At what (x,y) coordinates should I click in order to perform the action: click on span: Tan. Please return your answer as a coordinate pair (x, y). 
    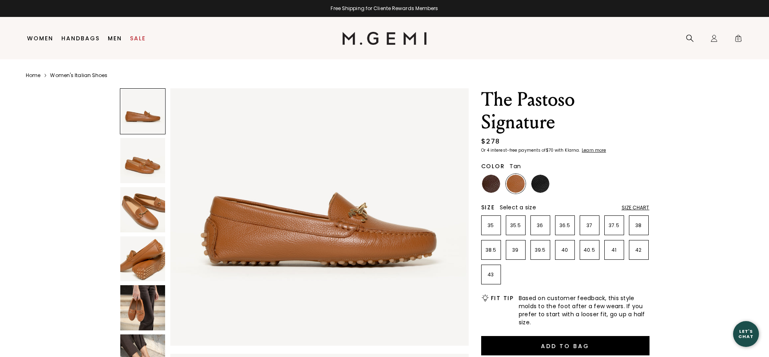
    Looking at the image, I should click on (515, 166).